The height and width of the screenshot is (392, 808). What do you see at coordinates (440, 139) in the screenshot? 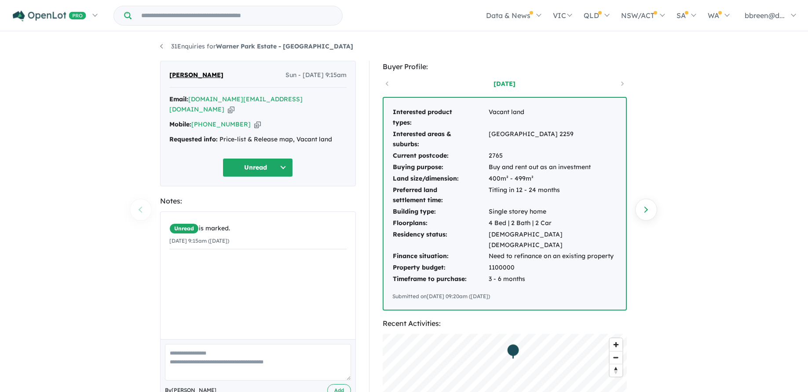
I see `td: Interested areas & suburbs:` at bounding box center [440, 139].